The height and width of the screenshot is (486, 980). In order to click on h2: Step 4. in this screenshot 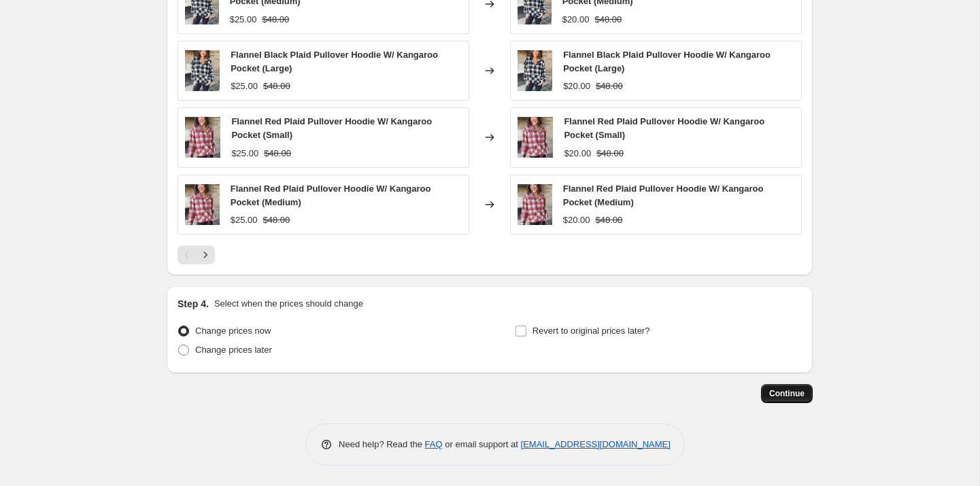, I will do `click(193, 304)`.